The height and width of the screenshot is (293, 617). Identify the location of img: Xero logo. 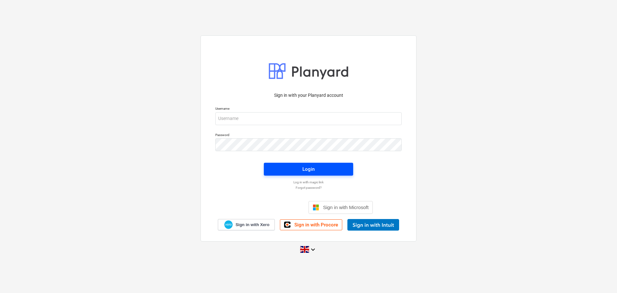
(228, 224).